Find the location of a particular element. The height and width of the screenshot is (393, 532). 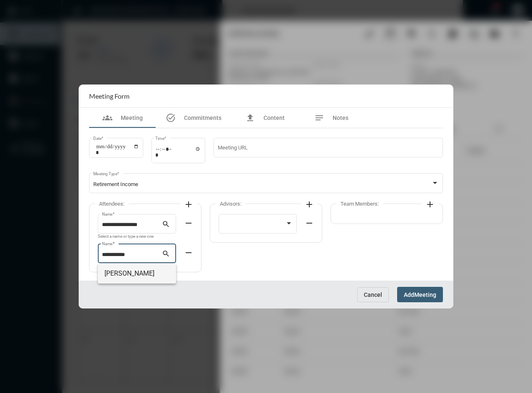

mat-icon: groups is located at coordinates (107, 118).